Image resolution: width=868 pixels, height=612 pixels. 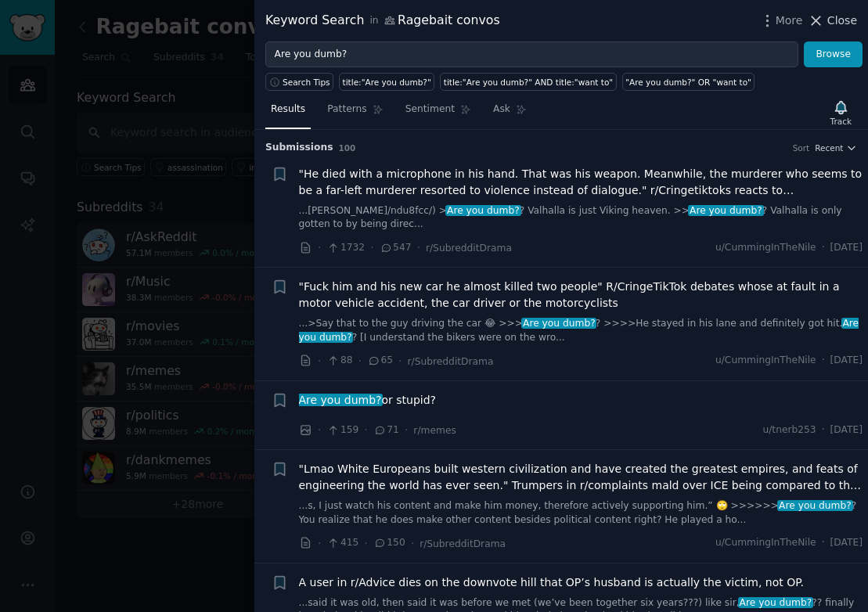 I want to click on span: "Fuck him and his new car he almost killed two people" R/CringeTikTok debates whose at fault in a..., so click(x=581, y=295).